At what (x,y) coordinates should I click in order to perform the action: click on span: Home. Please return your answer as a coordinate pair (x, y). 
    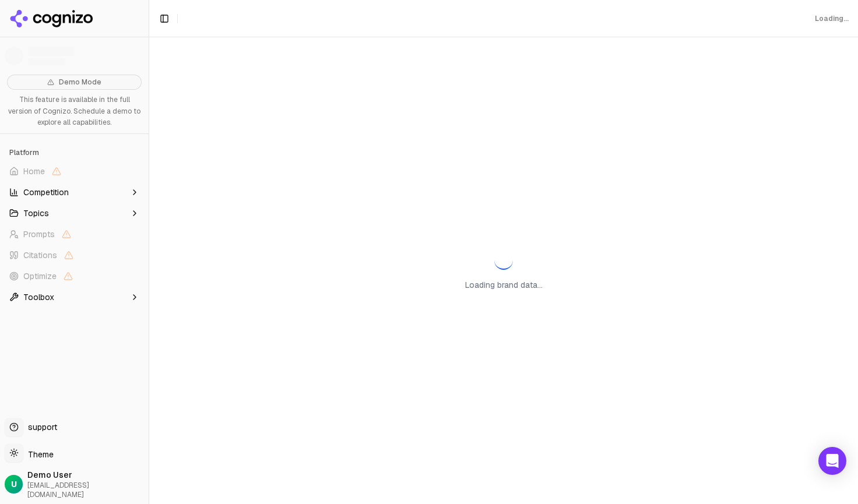
    Looking at the image, I should click on (33, 171).